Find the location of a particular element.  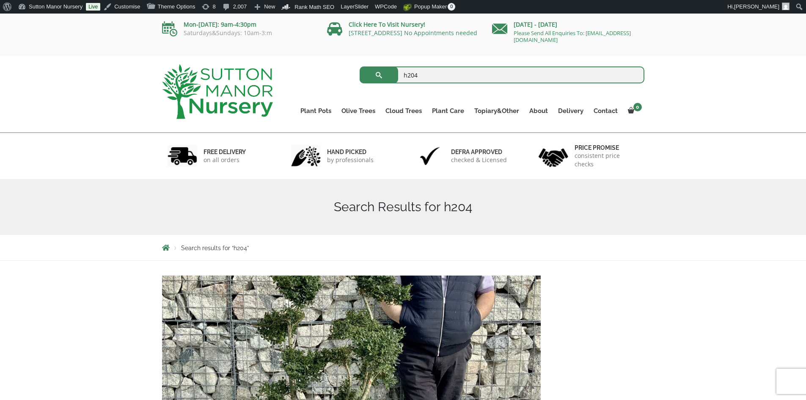

img: logo is located at coordinates (217, 91).